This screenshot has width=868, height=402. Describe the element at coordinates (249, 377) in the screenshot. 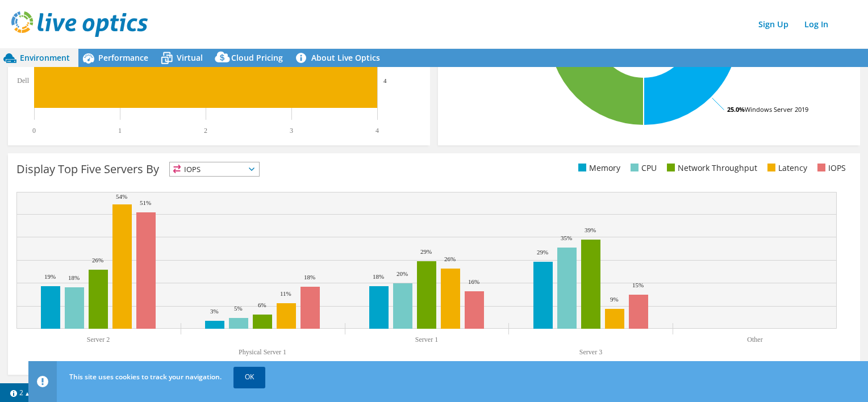

I see `a: OK` at that location.